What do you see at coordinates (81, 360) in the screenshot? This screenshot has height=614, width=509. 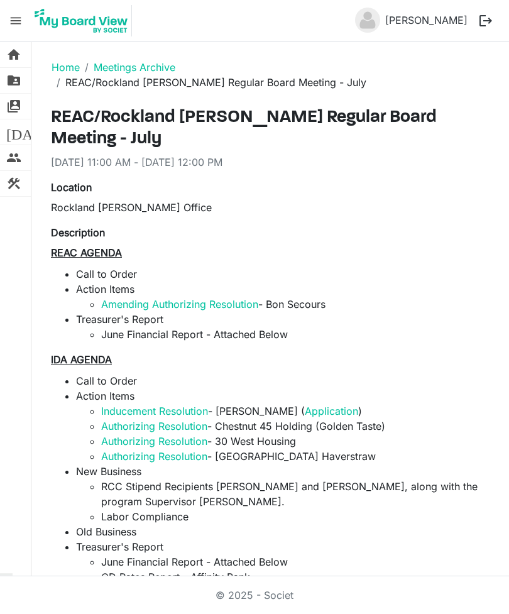 I see `span: IDA AGENDA` at bounding box center [81, 360].